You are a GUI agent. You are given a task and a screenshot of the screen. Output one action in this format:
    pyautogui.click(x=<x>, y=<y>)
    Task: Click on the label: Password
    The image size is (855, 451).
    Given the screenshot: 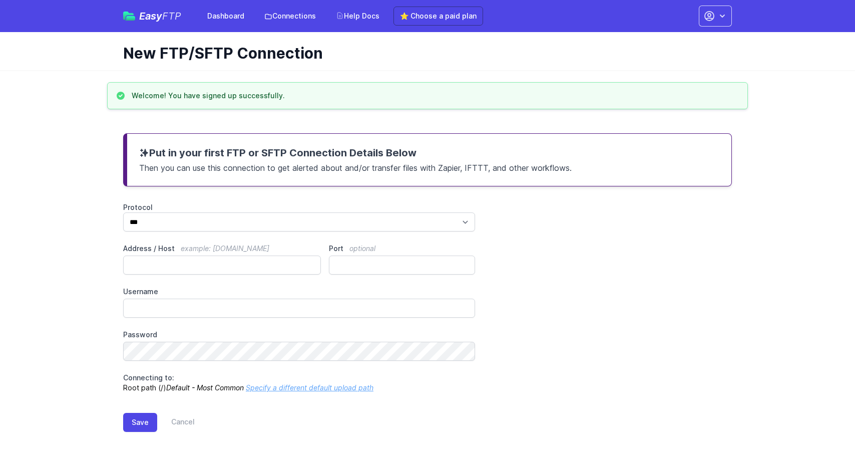 What is the action you would take?
    pyautogui.click(x=299, y=334)
    